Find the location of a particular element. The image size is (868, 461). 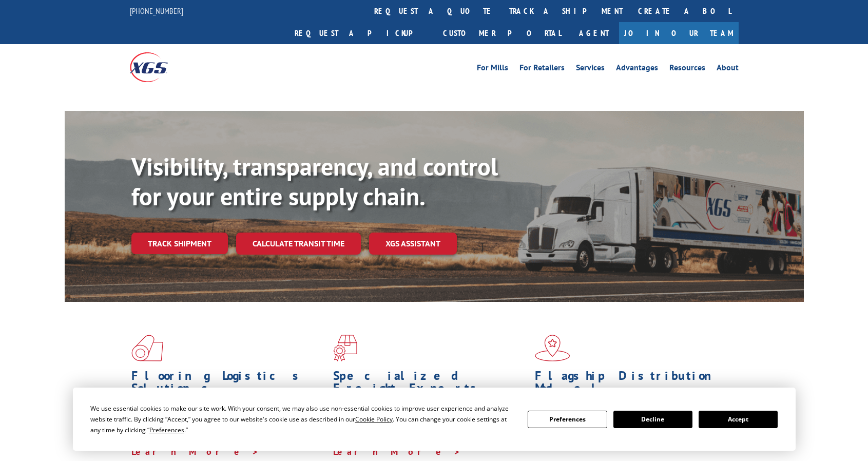

a: Advantages is located at coordinates (637, 69).